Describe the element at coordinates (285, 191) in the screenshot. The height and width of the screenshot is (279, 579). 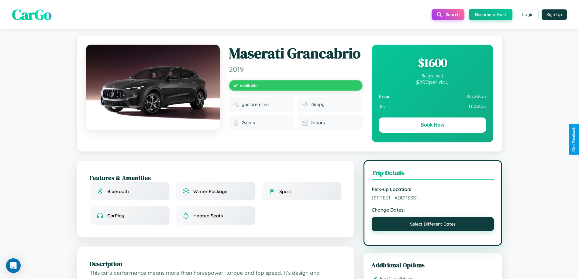
I see `span: Sport` at that location.